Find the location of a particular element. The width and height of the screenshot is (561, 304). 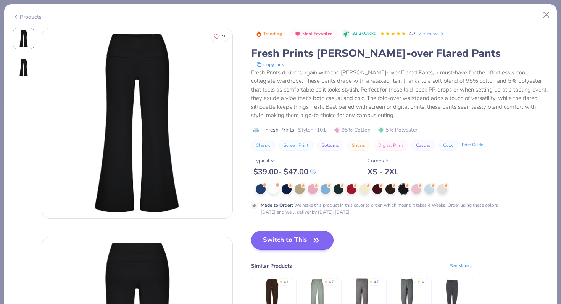

span: Style FP101 is located at coordinates (312, 130).